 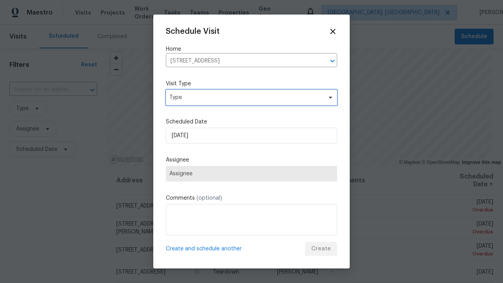 I want to click on label: Scheduled Date, so click(x=251, y=122).